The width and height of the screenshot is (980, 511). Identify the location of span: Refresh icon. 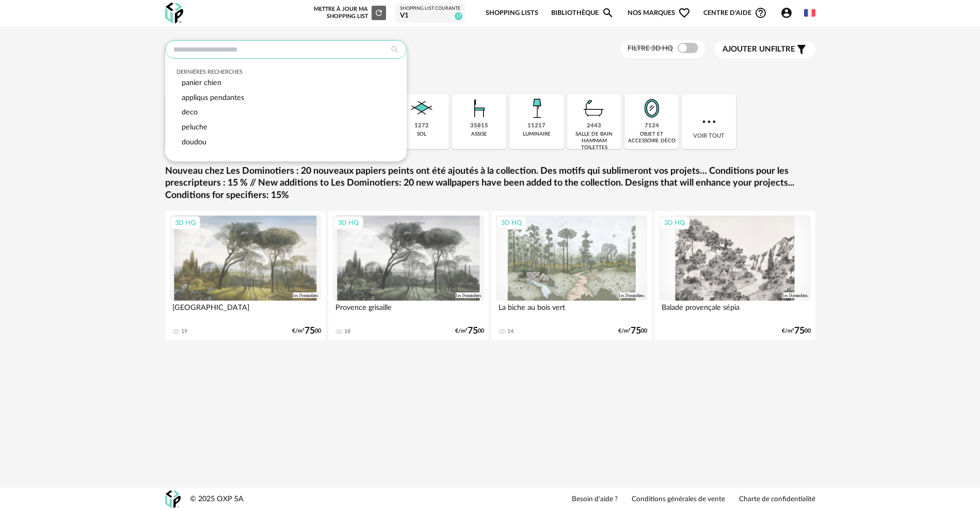
(379, 12).